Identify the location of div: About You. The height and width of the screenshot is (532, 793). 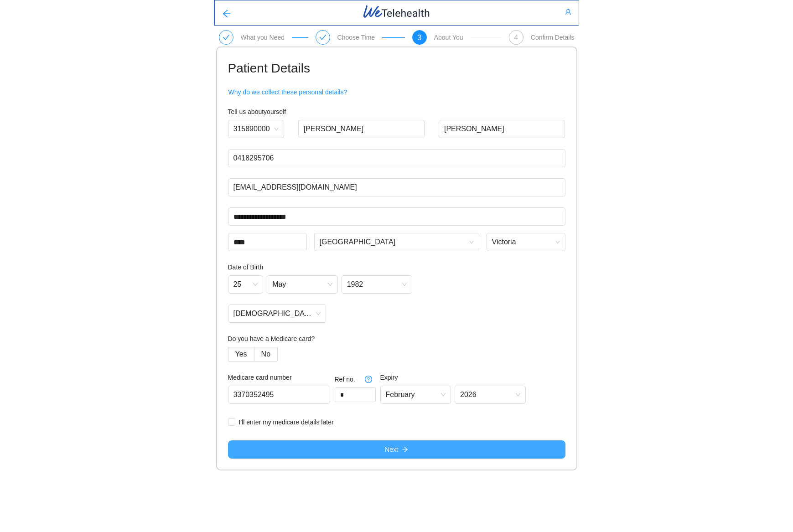
(449, 37).